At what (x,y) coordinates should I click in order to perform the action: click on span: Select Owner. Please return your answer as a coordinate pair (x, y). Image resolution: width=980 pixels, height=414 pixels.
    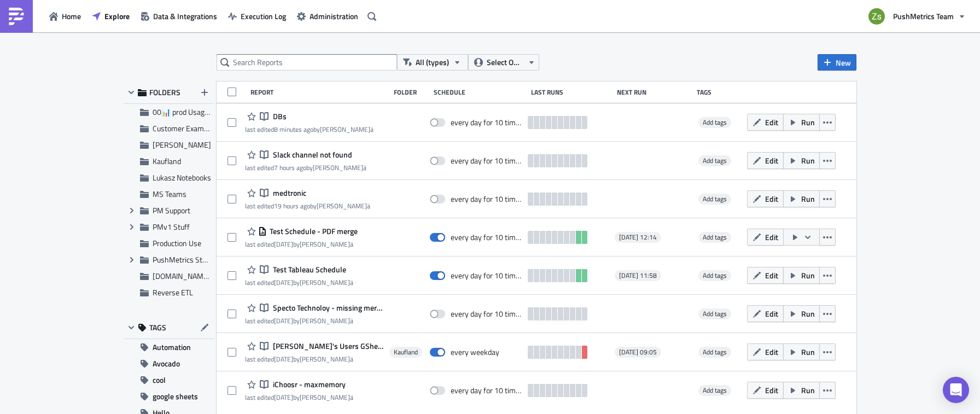
    Looking at the image, I should click on (505, 62).